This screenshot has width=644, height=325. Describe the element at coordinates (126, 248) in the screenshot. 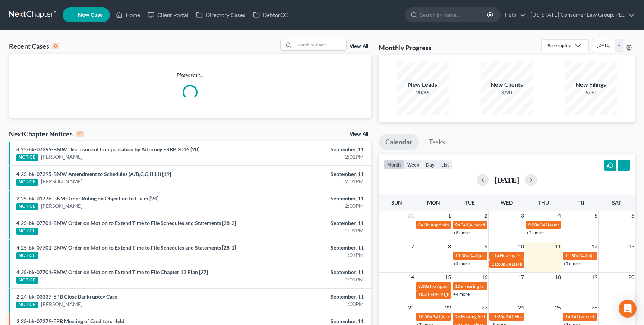

I see `a: 4:25-bk-07701-BMW Order on Motion to Extend Time to File Schedules and Statements [28-1]` at that location.